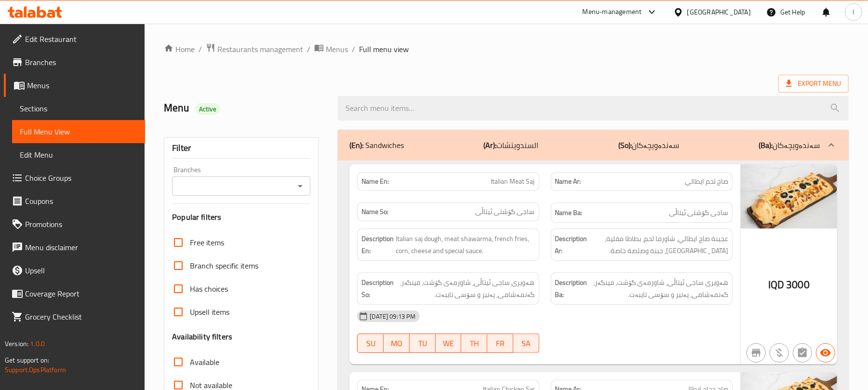  I want to click on a: Grocery Checklist, so click(74, 316).